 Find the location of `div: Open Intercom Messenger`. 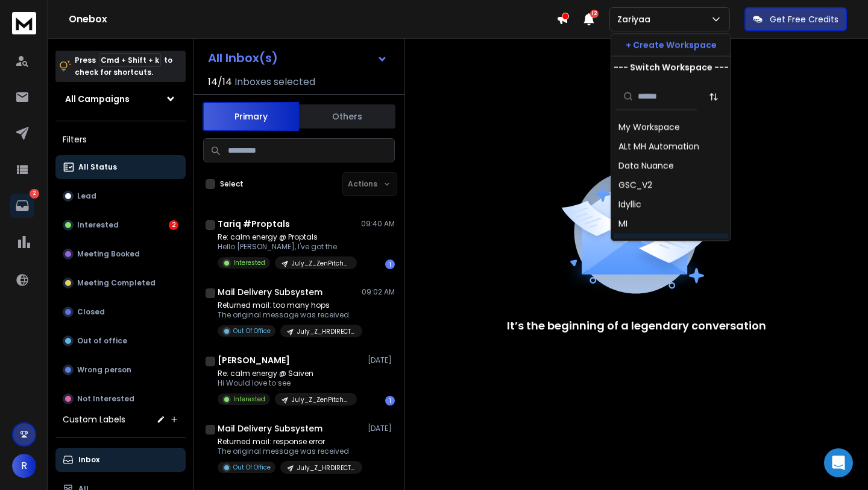

div: Open Intercom Messenger is located at coordinates (839, 462).